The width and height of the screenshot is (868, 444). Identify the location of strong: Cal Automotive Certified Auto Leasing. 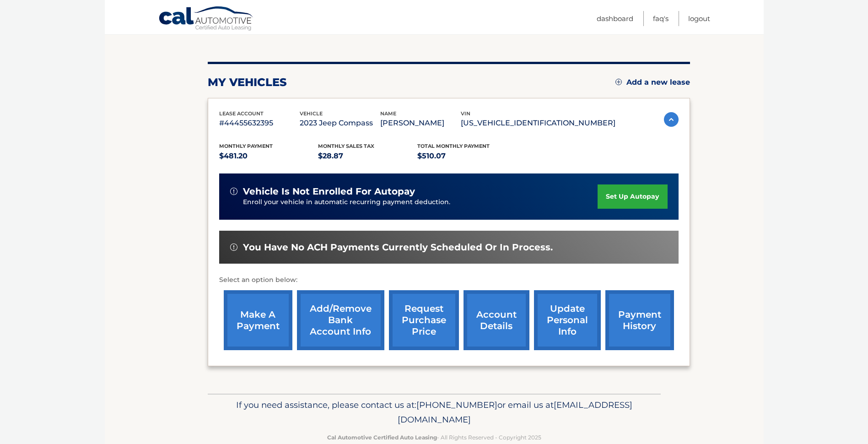
(382, 437).